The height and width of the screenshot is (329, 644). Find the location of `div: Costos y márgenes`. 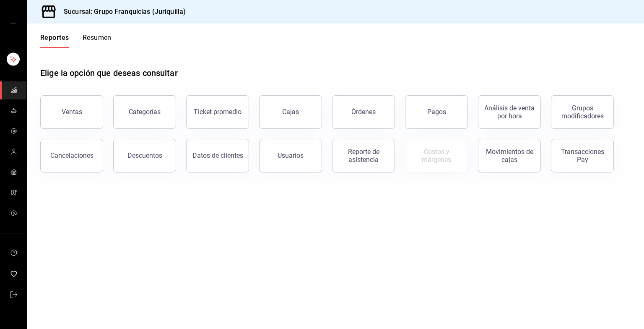

div: Costos y márgenes is located at coordinates (437, 155).